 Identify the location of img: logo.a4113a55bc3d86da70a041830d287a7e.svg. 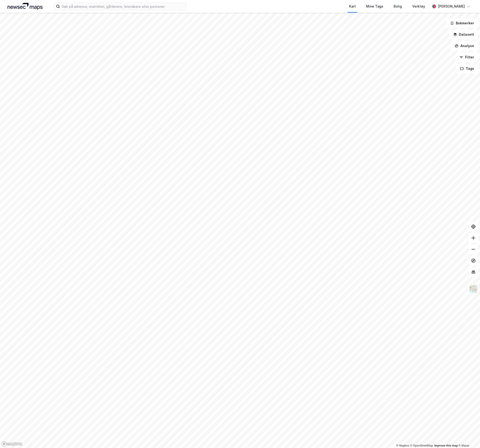
(25, 6).